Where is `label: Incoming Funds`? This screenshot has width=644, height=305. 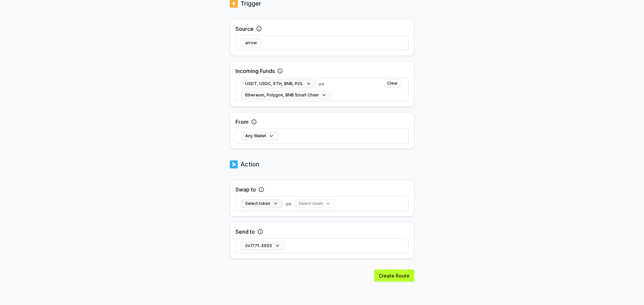 label: Incoming Funds is located at coordinates (255, 71).